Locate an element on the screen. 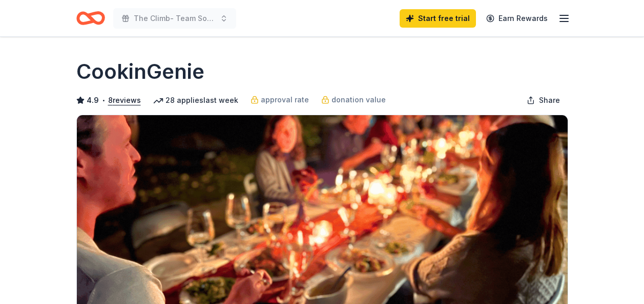 This screenshot has height=304, width=644. span: 4.9 is located at coordinates (93, 100).